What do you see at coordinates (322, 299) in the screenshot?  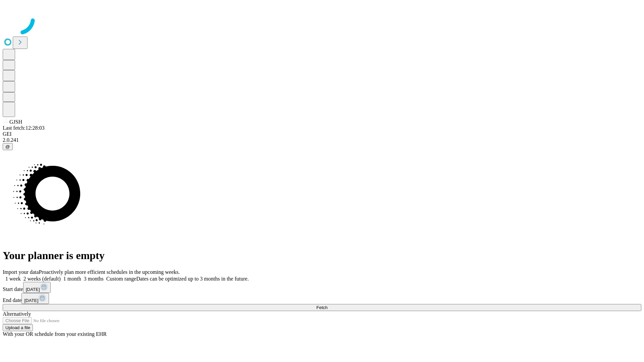 I see `div: End date` at bounding box center [322, 299].